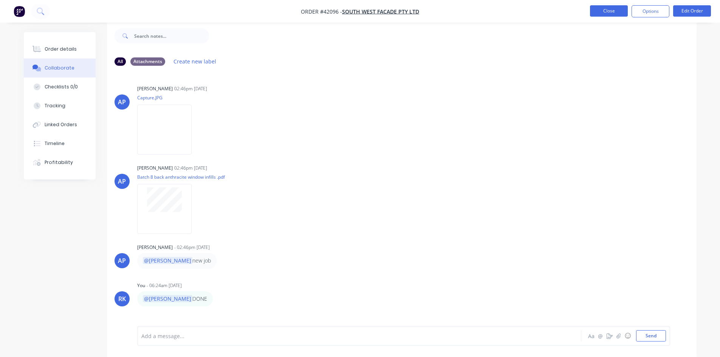  What do you see at coordinates (60, 125) in the screenshot?
I see `button: Linked Orders` at bounding box center [60, 125].